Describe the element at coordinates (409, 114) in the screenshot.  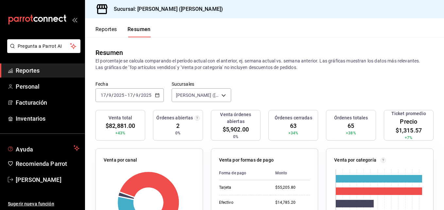
I see `h3: Ticket promedio` at that location.